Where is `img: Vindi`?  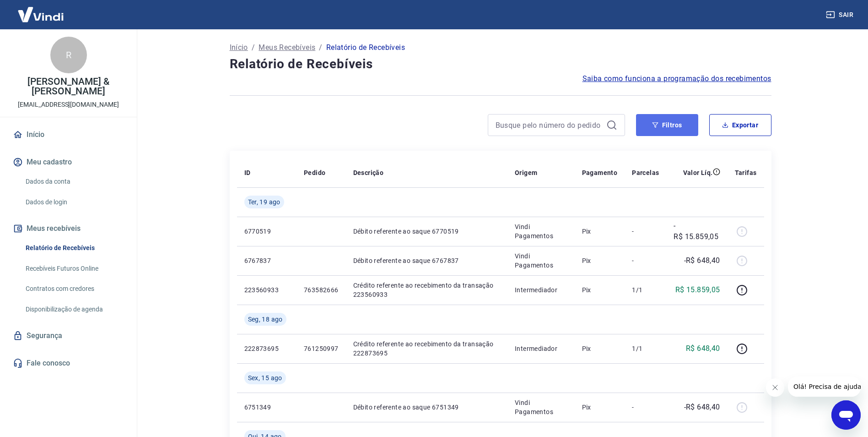 img: Vindi is located at coordinates (41, 14).